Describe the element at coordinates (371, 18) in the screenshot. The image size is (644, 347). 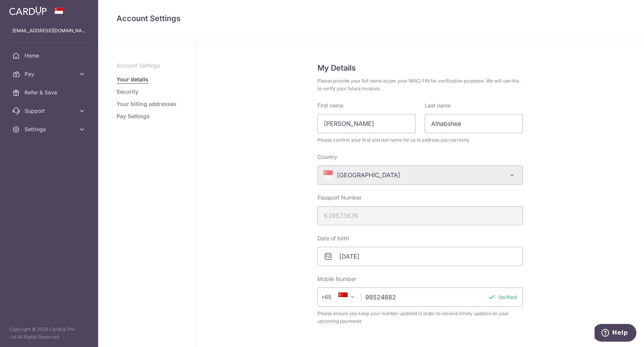
I see `h4: Account Settings` at that location.